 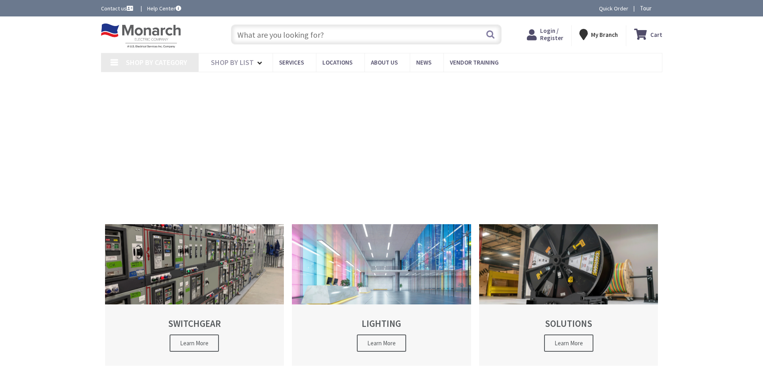 I want to click on a: SOLUTIONS Learn More, so click(x=569, y=295).